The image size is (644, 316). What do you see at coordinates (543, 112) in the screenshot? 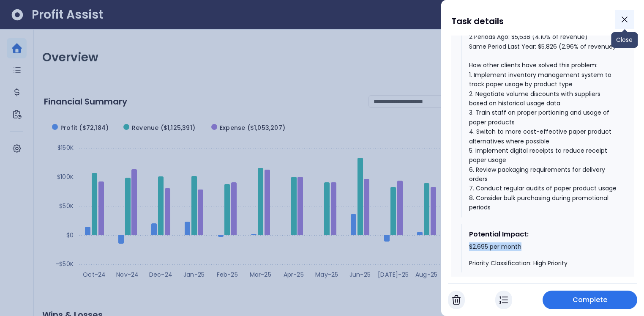
I see `div: Current Period: $8,521 (4.65% of revenue) Last Period: $5,172 (3.45% of revenue) 2 Periods Ago: $...` at bounding box center [543, 112].